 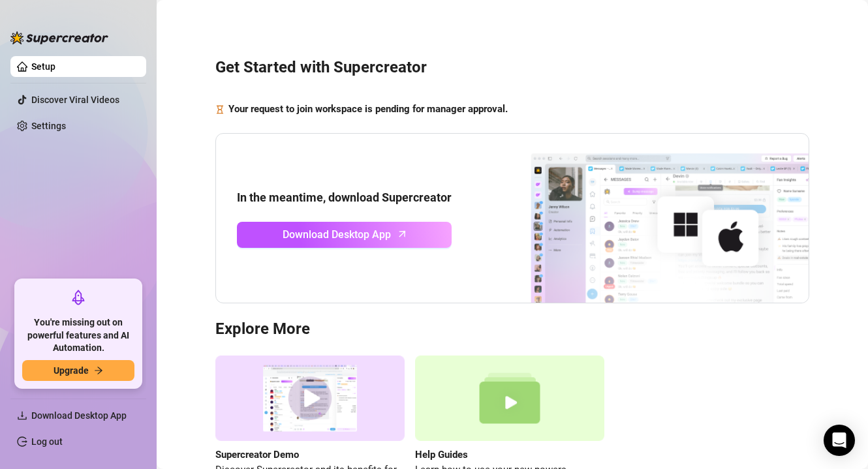 What do you see at coordinates (47, 442) in the screenshot?
I see `a: Log out` at bounding box center [47, 442].